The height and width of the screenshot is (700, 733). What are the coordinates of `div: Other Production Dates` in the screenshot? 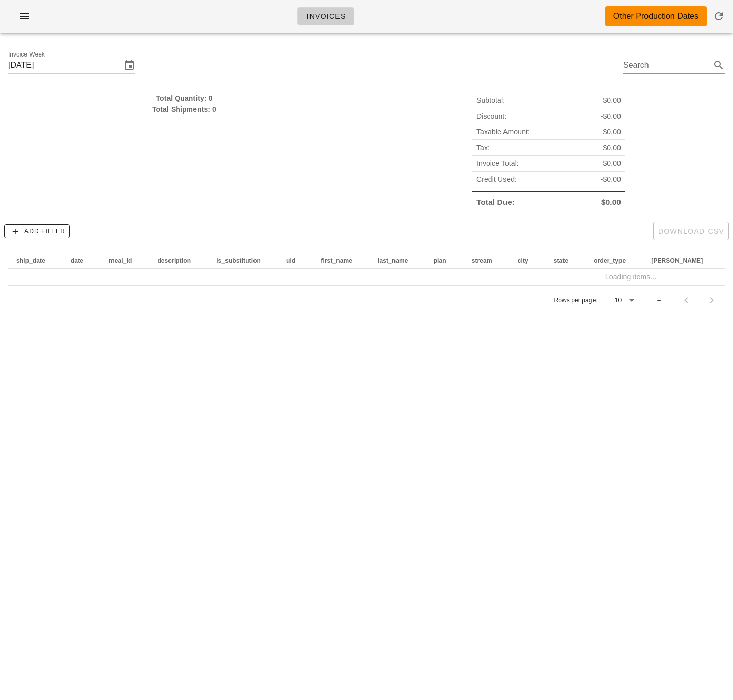 It's located at (655, 16).